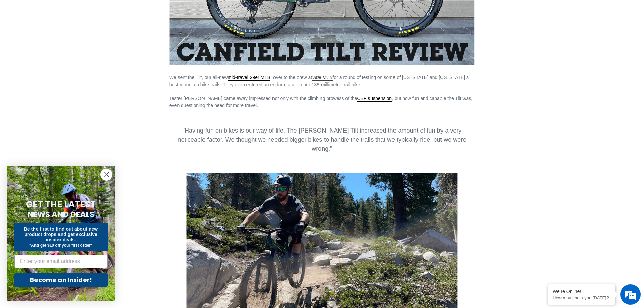 The width and height of the screenshot is (644, 308). Describe the element at coordinates (61, 262) in the screenshot. I see `input: Enter your email address` at that location.